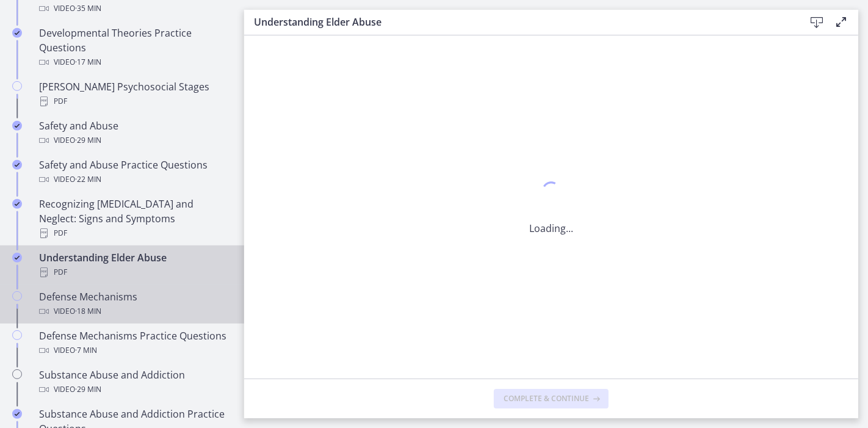 The width and height of the screenshot is (868, 428). Describe the element at coordinates (88, 9) in the screenshot. I see `span: · 35 min` at that location.